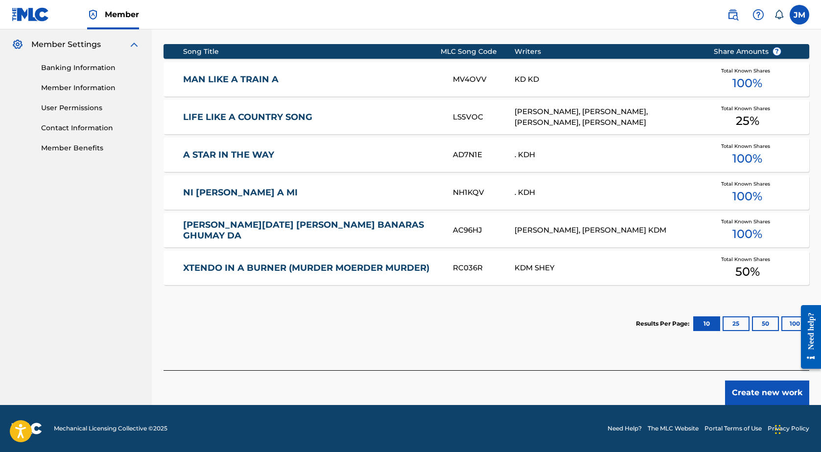 Image resolution: width=821 pixels, height=452 pixels. What do you see at coordinates (91, 148) in the screenshot?
I see `a: Member Benefits` at bounding box center [91, 148].